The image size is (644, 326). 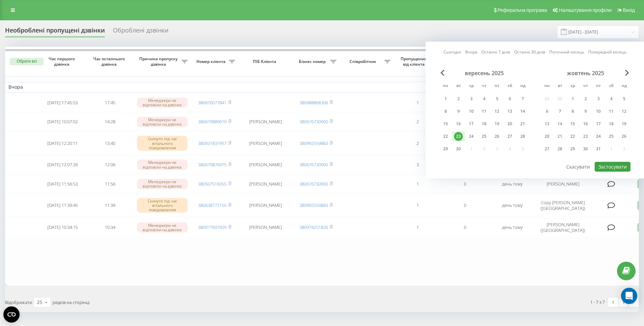 I want to click on div: пт 12 вер 2025 р., so click(x=497, y=111).